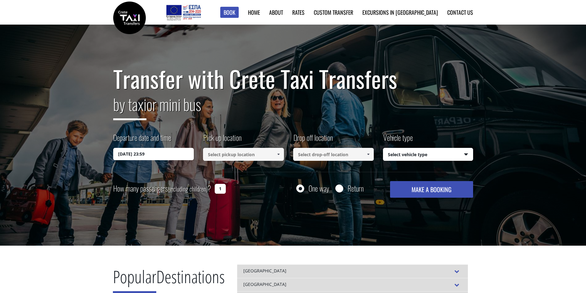 Image resolution: width=586 pixels, height=293 pixels. What do you see at coordinates (229, 12) in the screenshot?
I see `a: Book` at bounding box center [229, 12].